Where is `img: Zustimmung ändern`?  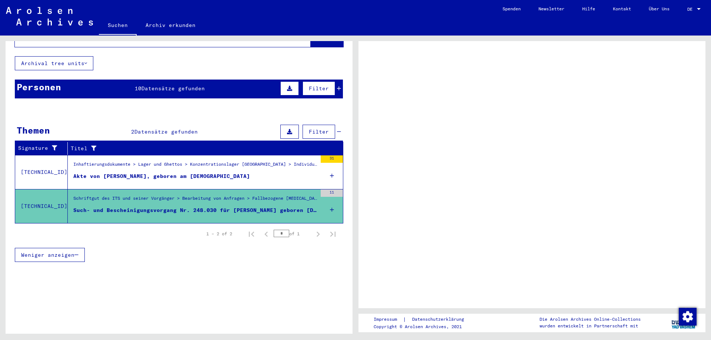
img: Zustimmung ändern is located at coordinates (688, 317).